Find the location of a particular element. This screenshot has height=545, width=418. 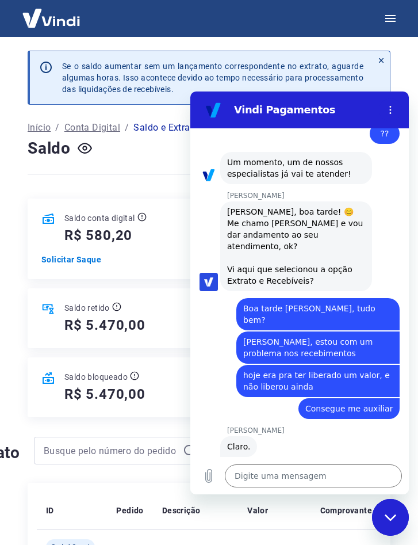

p: Solicitar Saque is located at coordinates (94, 259).